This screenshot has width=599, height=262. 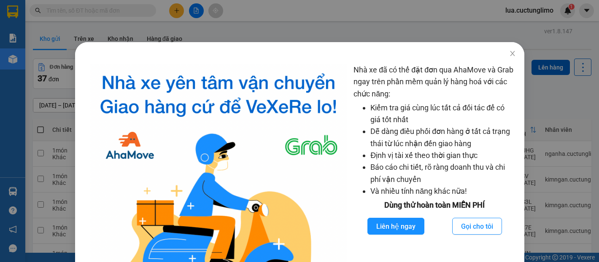 I want to click on span: close, so click(x=512, y=54).